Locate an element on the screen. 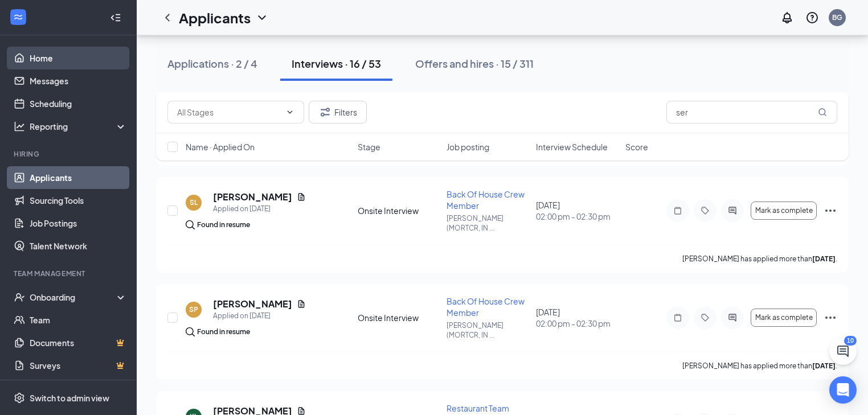 The image size is (868, 415). div: SP is located at coordinates (193, 309).